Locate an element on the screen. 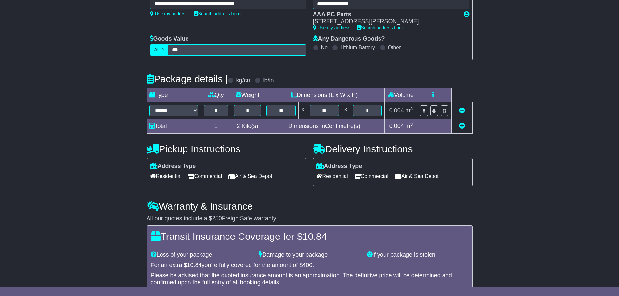 The height and width of the screenshot is (296, 619). a: Remove this item is located at coordinates (462, 111).